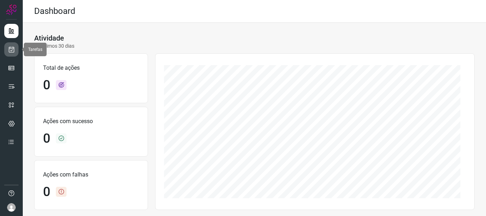  Describe the element at coordinates (91, 68) in the screenshot. I see `p: Total de ações` at that location.